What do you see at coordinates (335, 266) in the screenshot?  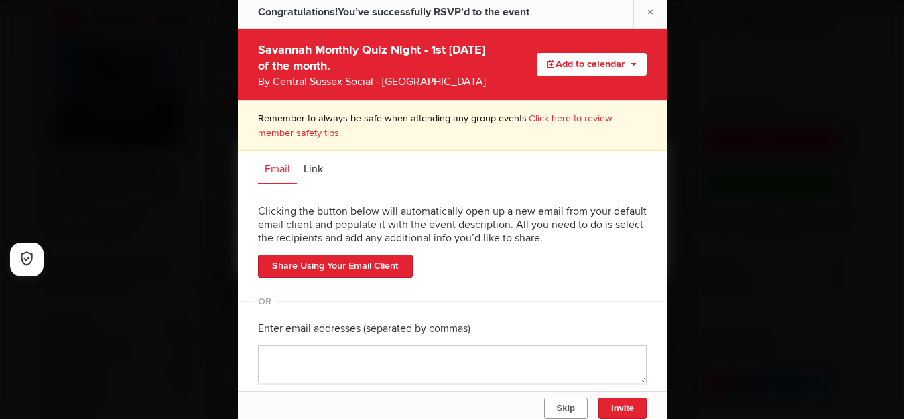 I see `a: Share Using Your Email Client` at bounding box center [335, 266].